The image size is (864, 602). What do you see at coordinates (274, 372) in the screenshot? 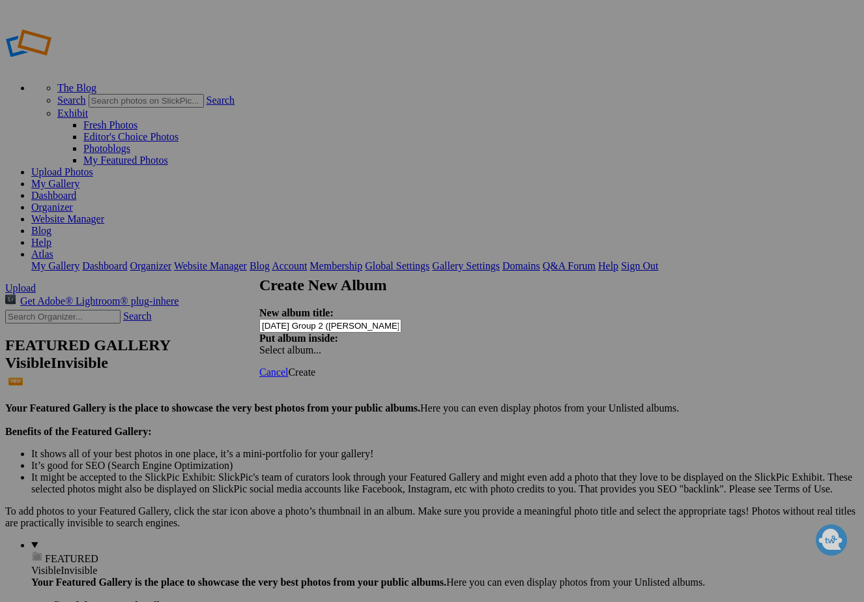
I see `span: Cancel` at bounding box center [274, 372].